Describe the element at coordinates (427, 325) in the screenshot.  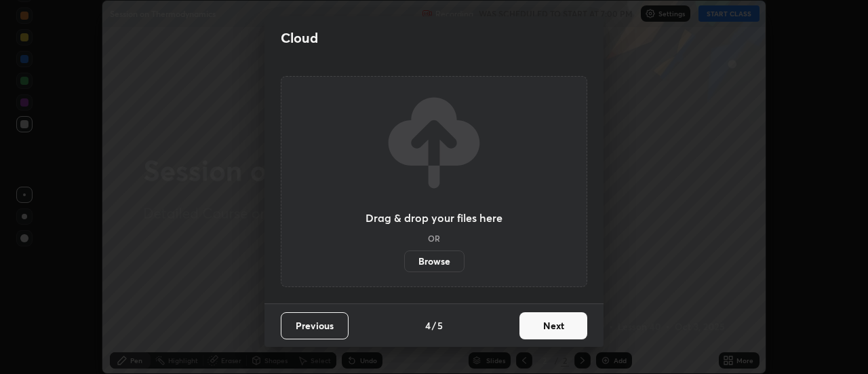
I see `h4: 4` at that location.